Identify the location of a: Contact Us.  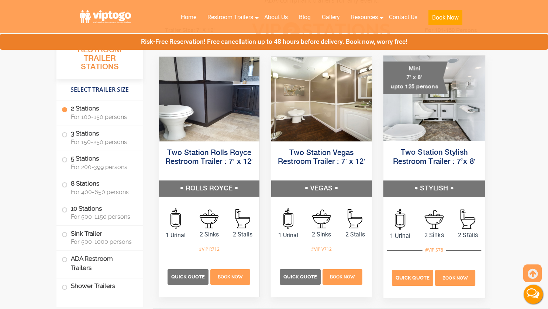
(403, 17).